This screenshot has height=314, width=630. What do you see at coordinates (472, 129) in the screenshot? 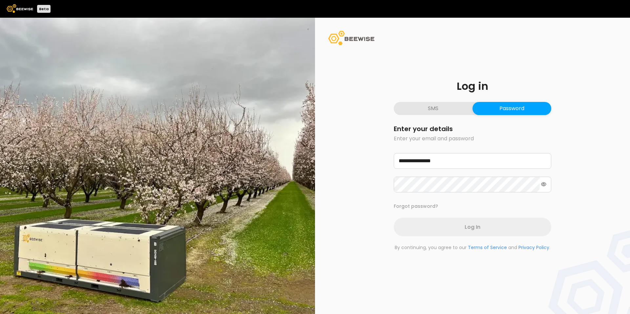
I see `h2: Enter your details` at bounding box center [472, 129].